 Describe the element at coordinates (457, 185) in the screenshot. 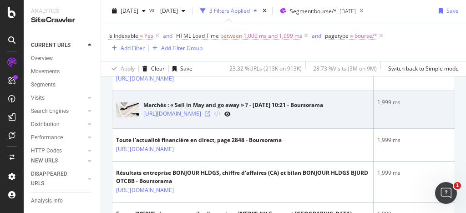

I see `span: 1` at that location.